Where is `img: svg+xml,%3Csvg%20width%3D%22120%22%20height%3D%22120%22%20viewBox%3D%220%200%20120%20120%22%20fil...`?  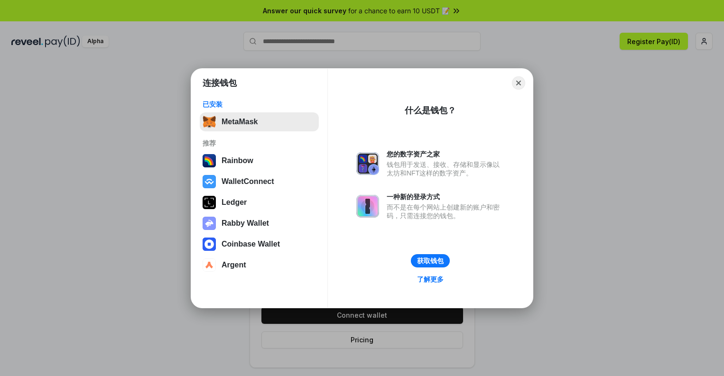
img: svg+xml,%3Csvg%20width%3D%22120%22%20height%3D%22120%22%20viewBox%3D%220%200%20120%20120%22%20fil... is located at coordinates (209, 161).